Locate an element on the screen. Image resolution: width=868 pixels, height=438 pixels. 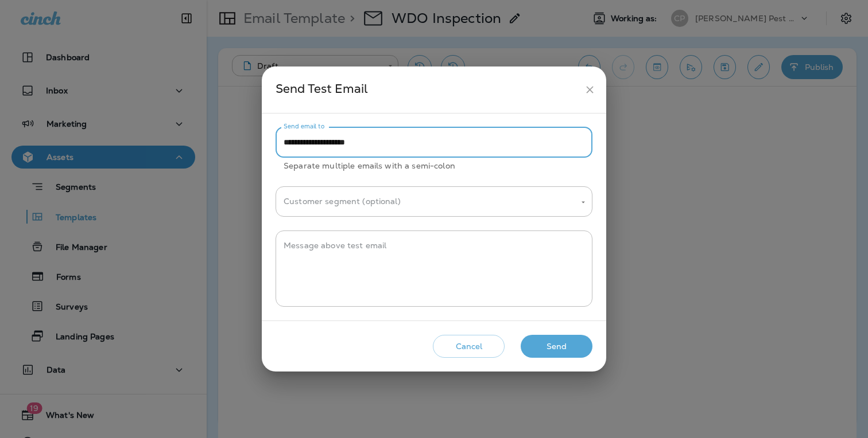
button: Open is located at coordinates (583, 202).